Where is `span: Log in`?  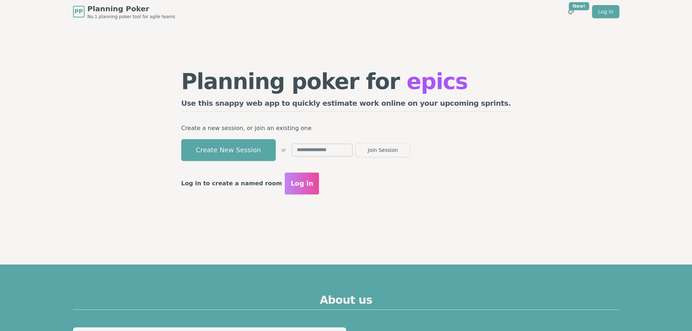 span: Log in is located at coordinates (302, 183).